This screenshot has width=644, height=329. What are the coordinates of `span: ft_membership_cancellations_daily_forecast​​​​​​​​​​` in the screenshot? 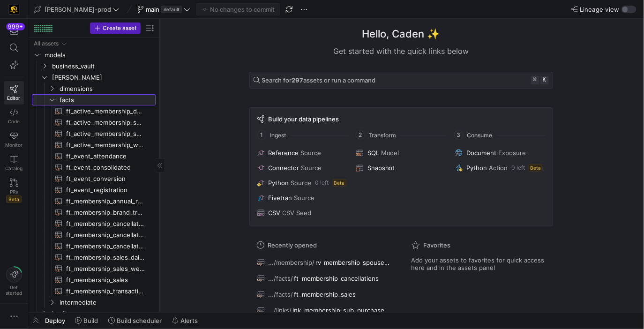 It's located at (106, 223).